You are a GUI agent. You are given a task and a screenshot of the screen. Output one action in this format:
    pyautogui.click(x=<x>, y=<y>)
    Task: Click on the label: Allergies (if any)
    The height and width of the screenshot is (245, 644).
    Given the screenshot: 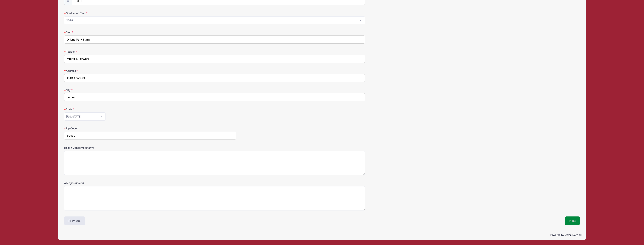 What is the action you would take?
    pyautogui.click(x=150, y=183)
    